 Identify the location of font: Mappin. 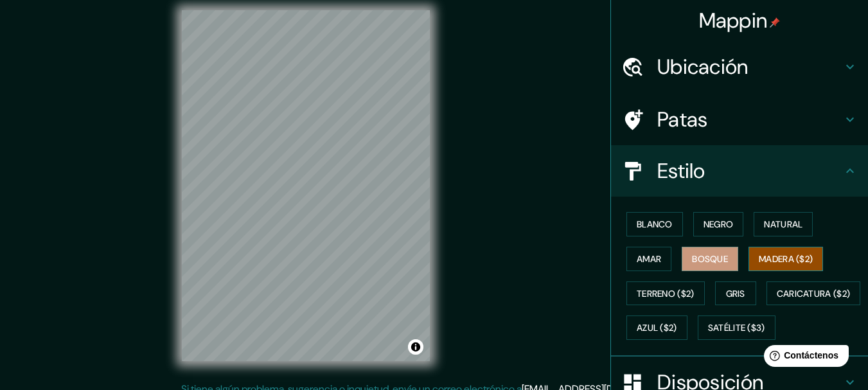
(733, 20).